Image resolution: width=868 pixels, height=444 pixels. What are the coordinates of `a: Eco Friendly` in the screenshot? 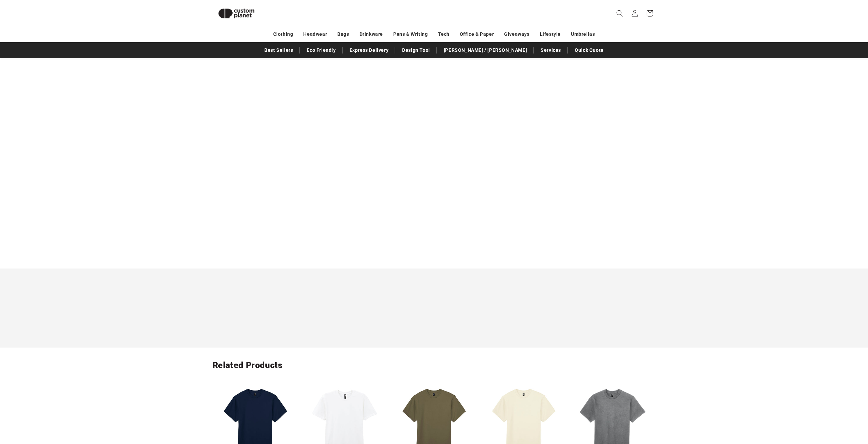 It's located at (321, 50).